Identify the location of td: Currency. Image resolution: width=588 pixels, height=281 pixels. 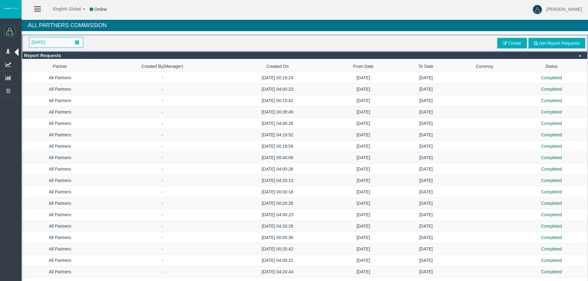
(485, 66).